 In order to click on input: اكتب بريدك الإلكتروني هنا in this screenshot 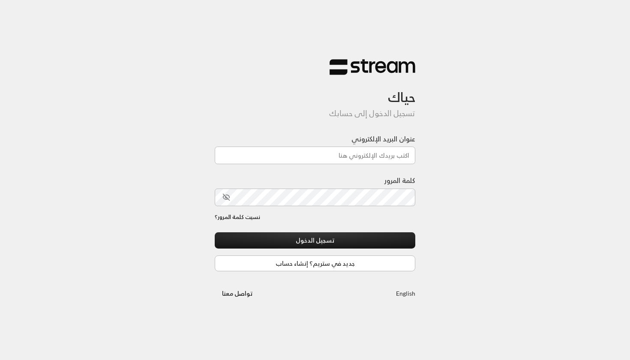, I will do `click(315, 155)`.